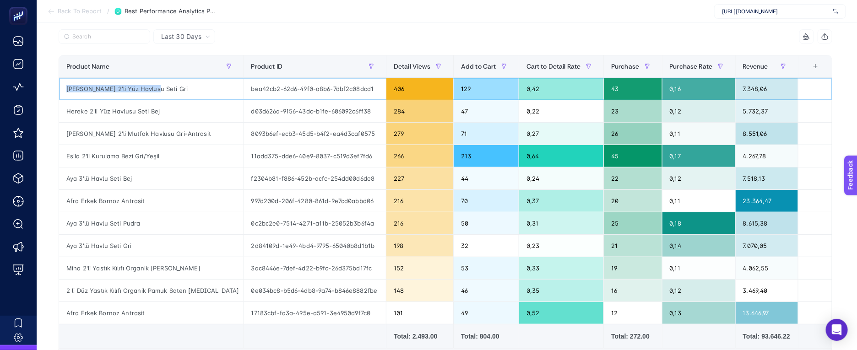 The height and width of the screenshot is (350, 857). What do you see at coordinates (767, 111) in the screenshot?
I see `div: 5.732,37` at bounding box center [767, 111].